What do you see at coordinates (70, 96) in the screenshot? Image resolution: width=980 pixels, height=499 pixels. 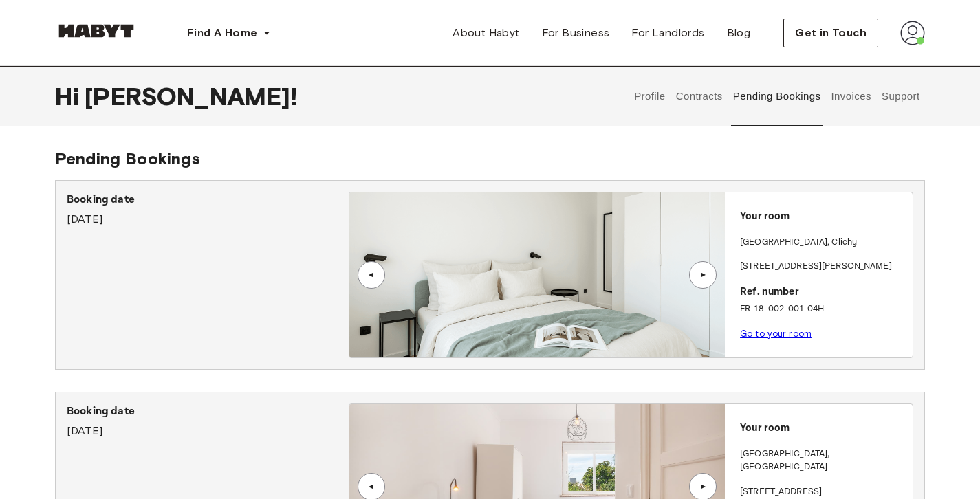 I see `span: Hi` at bounding box center [70, 96].